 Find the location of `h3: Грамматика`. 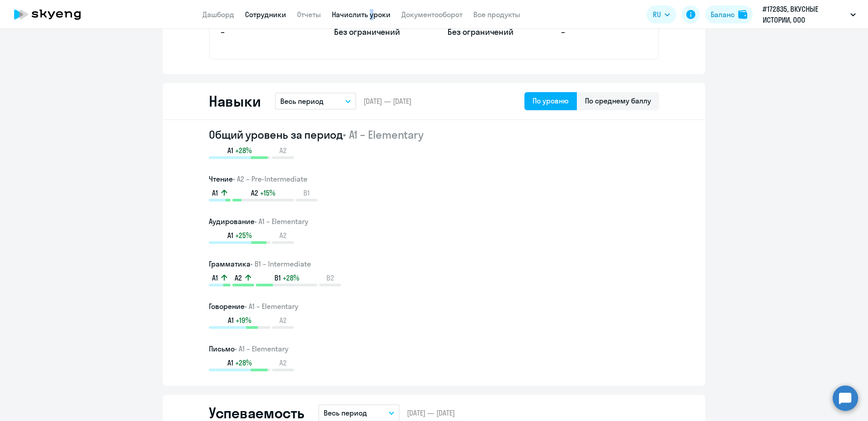

h3: Грамматика is located at coordinates (434, 264).